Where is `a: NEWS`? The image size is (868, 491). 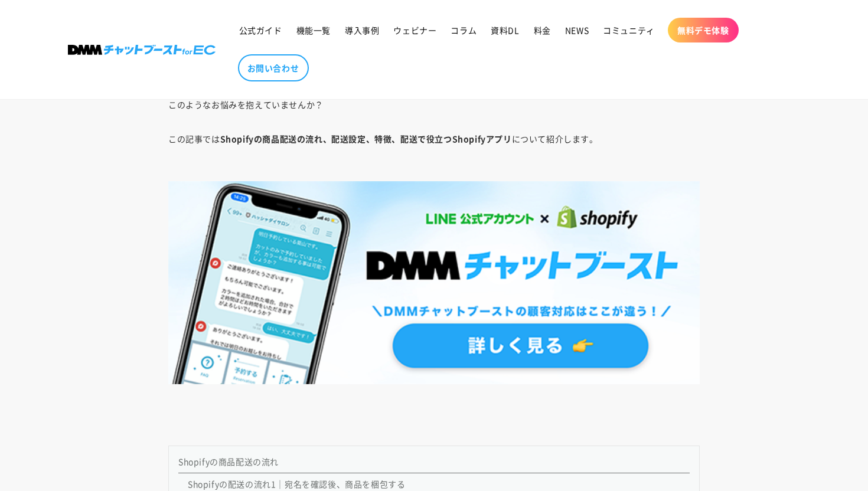 a: NEWS is located at coordinates (577, 30).